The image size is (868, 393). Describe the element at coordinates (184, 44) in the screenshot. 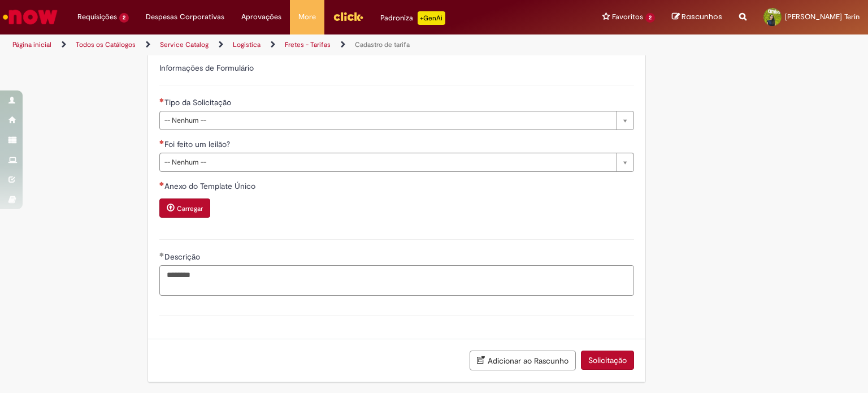

I see `a: Service Catalog` at that location.